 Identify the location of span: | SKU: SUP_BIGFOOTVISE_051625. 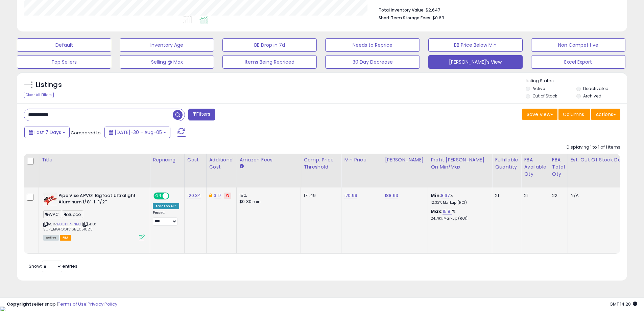
(69, 227).